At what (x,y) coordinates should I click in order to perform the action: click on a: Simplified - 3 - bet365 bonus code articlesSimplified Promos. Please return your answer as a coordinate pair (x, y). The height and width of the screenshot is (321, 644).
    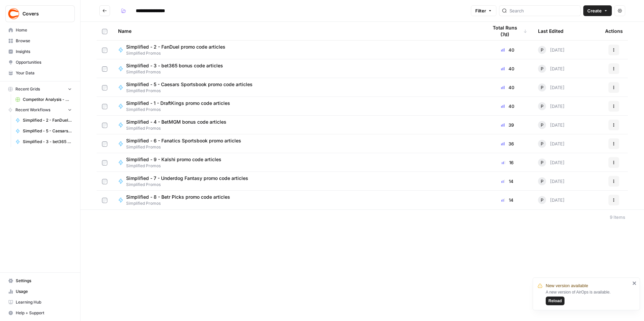
    Looking at the image, I should click on (297, 69).